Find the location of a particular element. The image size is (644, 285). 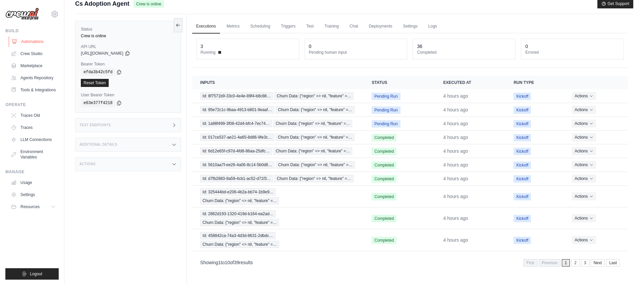

a: Test is located at coordinates (310, 27).